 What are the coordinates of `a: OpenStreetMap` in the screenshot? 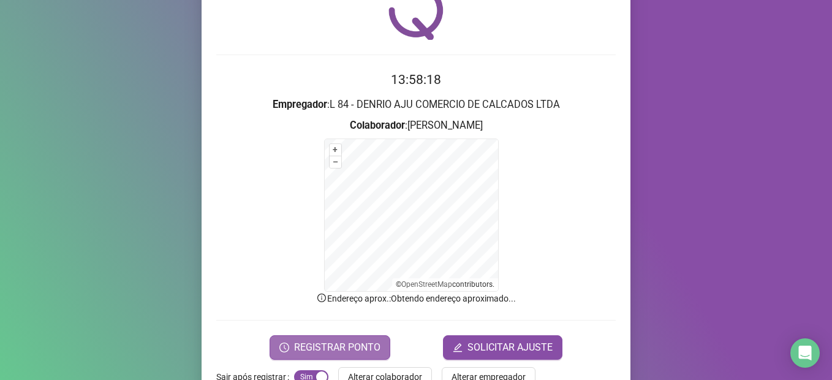 It's located at (426, 284).